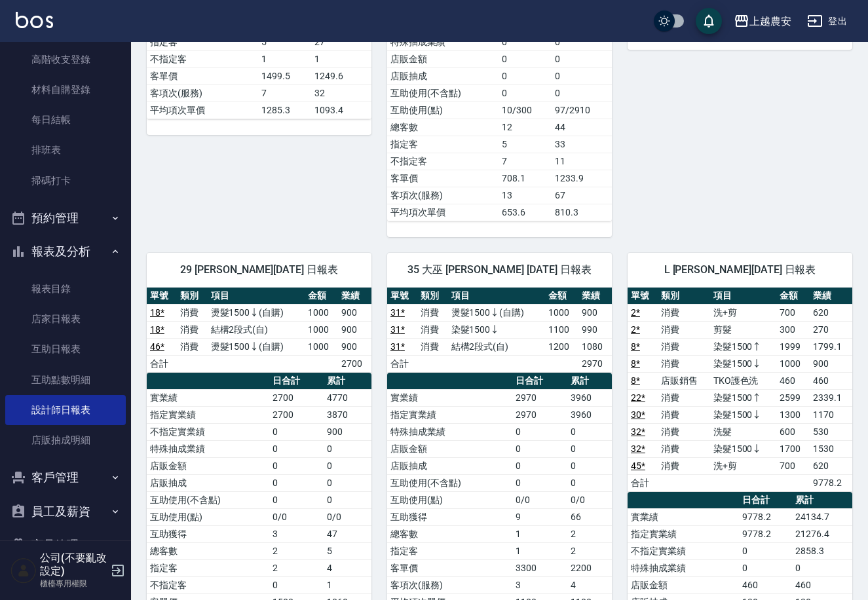 The width and height of the screenshot is (868, 600). Describe the element at coordinates (402, 364) in the screenshot. I see `td: 合計` at that location.